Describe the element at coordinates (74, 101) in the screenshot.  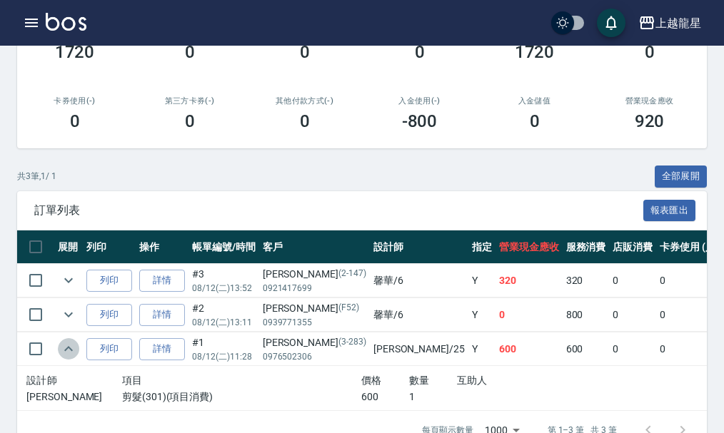
I see `h2: 卡券使用(-)` at that location.